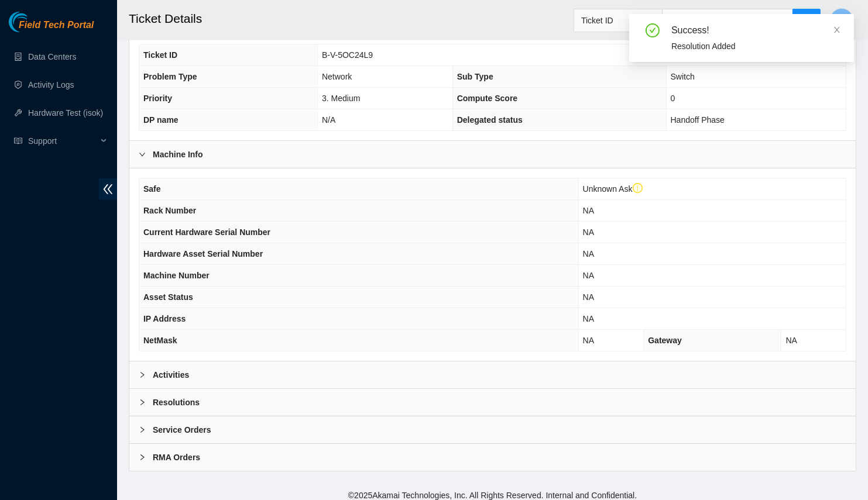  I want to click on b: RMA Orders, so click(176, 457).